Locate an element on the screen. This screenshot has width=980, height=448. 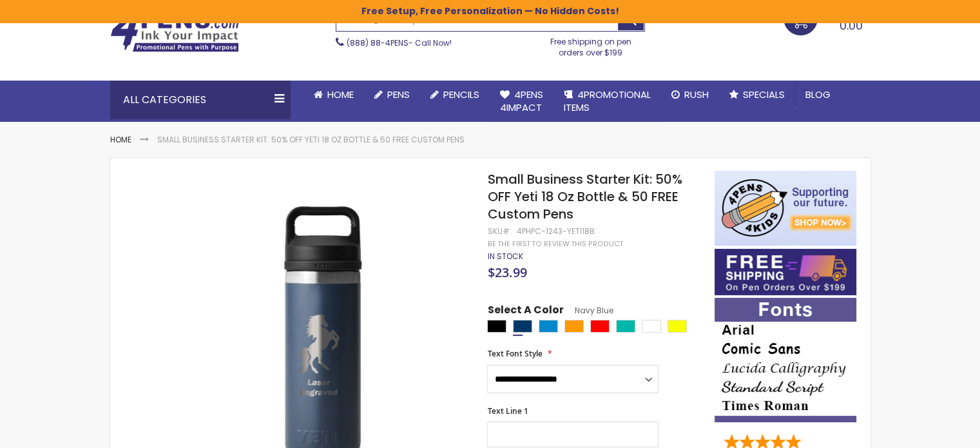
li: Small Business Starter Kit: 50% OFF Yeti 18 Oz Bottle & 50 FREE Custom Pens is located at coordinates (310, 140).